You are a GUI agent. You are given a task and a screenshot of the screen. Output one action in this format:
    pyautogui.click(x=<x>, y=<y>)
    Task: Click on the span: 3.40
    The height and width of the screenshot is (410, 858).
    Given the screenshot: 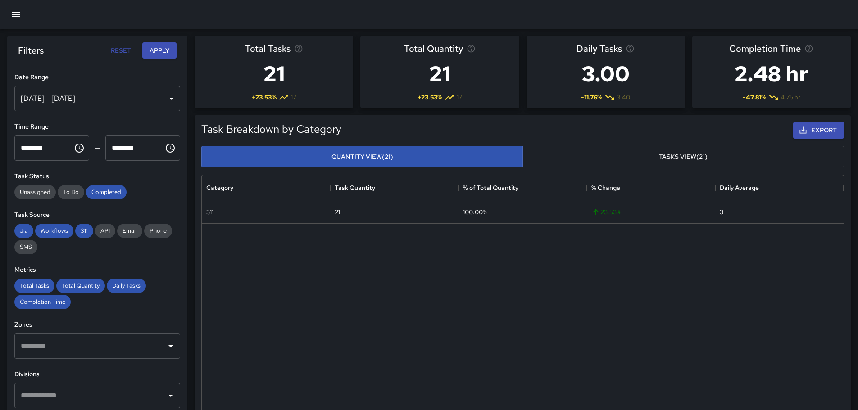 What is the action you would take?
    pyautogui.click(x=623, y=97)
    